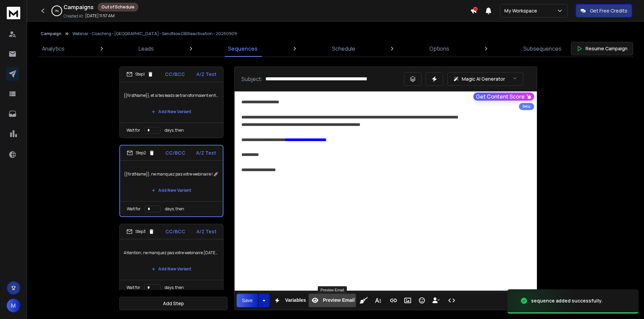 The height and width of the screenshot is (319, 644). I want to click on p: {{firstName}}, et si tes leads se transformaient enfin en RDV qualifiés ?, so click(172, 95).